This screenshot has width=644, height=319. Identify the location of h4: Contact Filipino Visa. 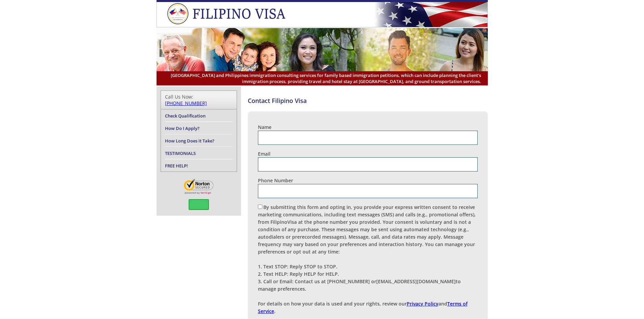
(368, 100).